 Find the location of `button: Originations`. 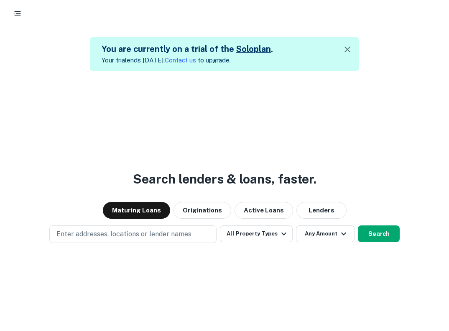

button: Originations is located at coordinates (203, 210).